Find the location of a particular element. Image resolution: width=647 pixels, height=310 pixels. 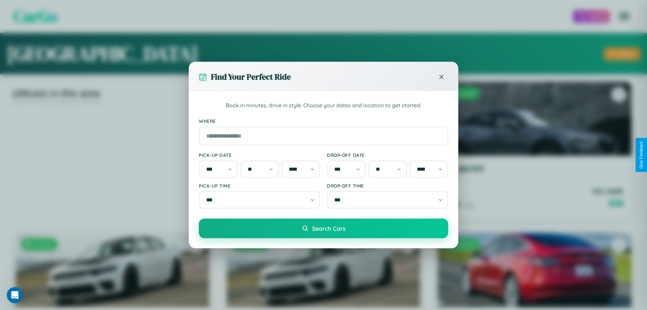

label: Where is located at coordinates (324, 121).